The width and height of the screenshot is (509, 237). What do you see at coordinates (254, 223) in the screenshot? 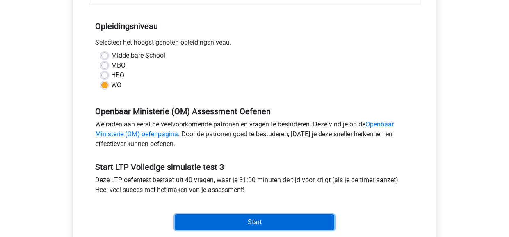
I see `input: Start` at bounding box center [254, 223].